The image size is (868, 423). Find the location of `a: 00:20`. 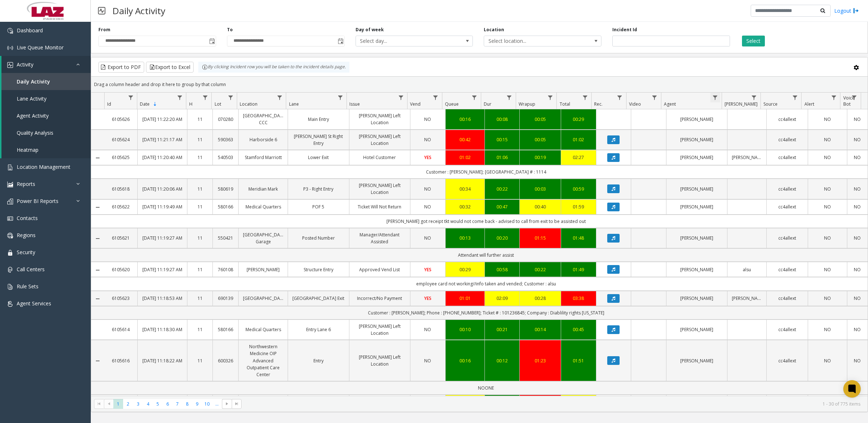

a: 00:20 is located at coordinates (502, 238).